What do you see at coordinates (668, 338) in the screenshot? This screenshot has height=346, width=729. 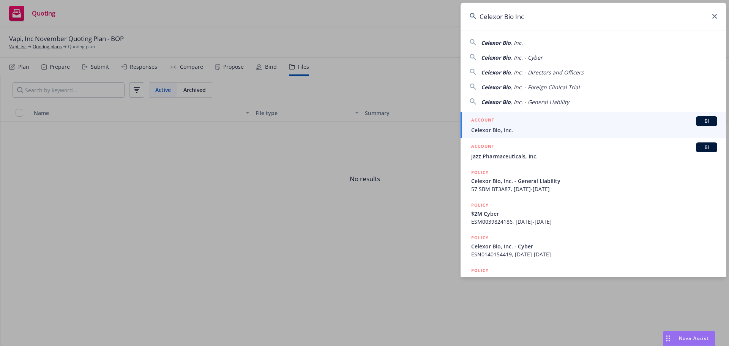 I see `div: Drag to move` at bounding box center [668, 338].